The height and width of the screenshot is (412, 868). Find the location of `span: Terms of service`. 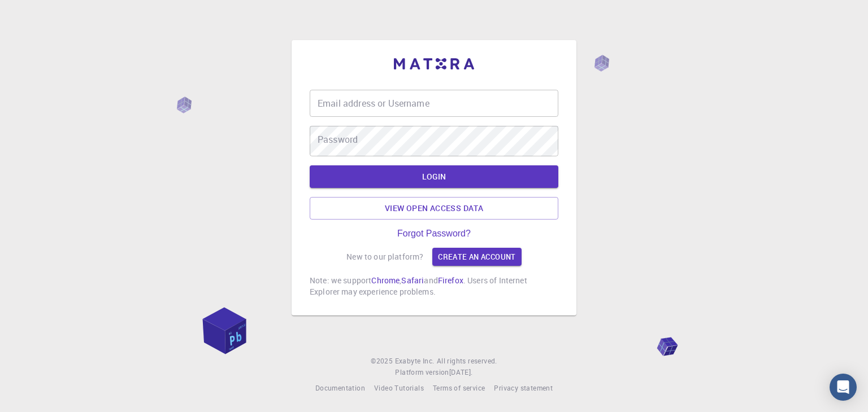

span: Terms of service is located at coordinates (458, 388).